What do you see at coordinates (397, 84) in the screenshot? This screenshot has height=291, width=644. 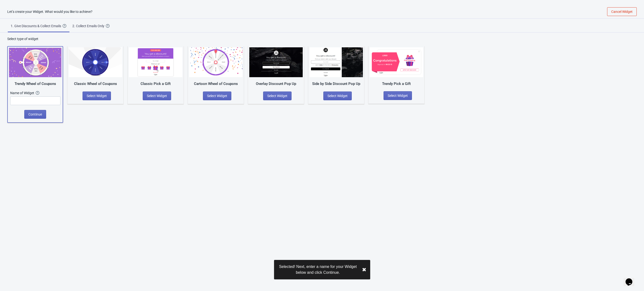 I see `div: Trendy Pick a Gift` at bounding box center [397, 84].